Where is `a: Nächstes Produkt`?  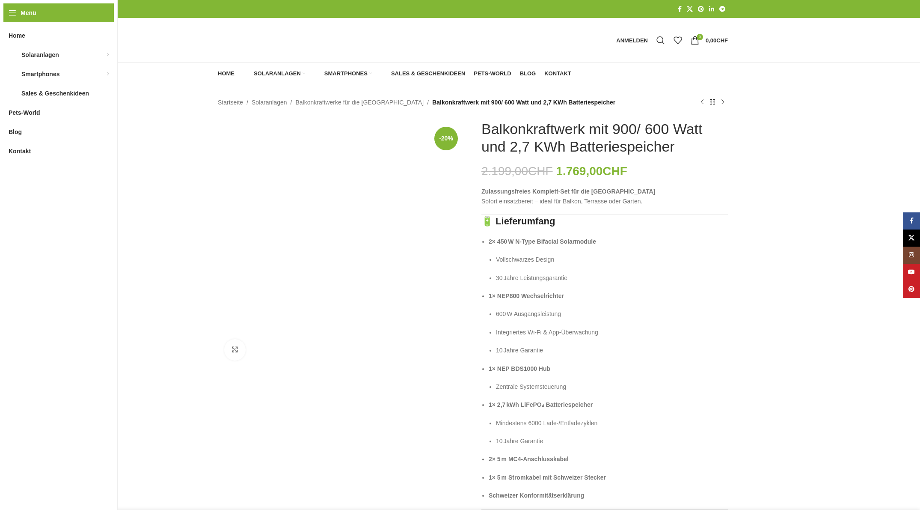
a: Nächstes Produkt is located at coordinates (723, 102).